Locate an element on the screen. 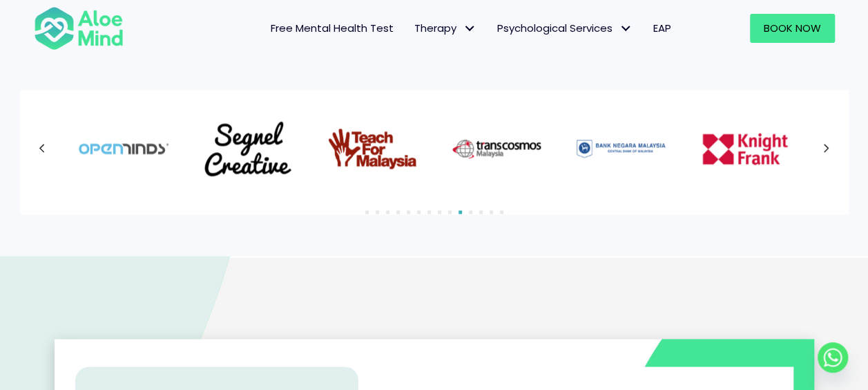 Image resolution: width=868 pixels, height=390 pixels. span: Psychological Services: submenu is located at coordinates (626, 28).